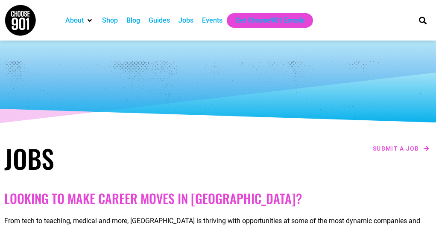  I want to click on div: Events, so click(212, 20).